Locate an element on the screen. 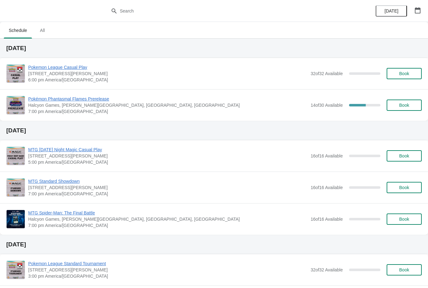 The height and width of the screenshot is (288, 428). img: Pokemon League Casual Play | 2040 Louetta Rd Ste I Spring, TX 77388 | 6:00 pm America/Chicago is located at coordinates (16, 74).